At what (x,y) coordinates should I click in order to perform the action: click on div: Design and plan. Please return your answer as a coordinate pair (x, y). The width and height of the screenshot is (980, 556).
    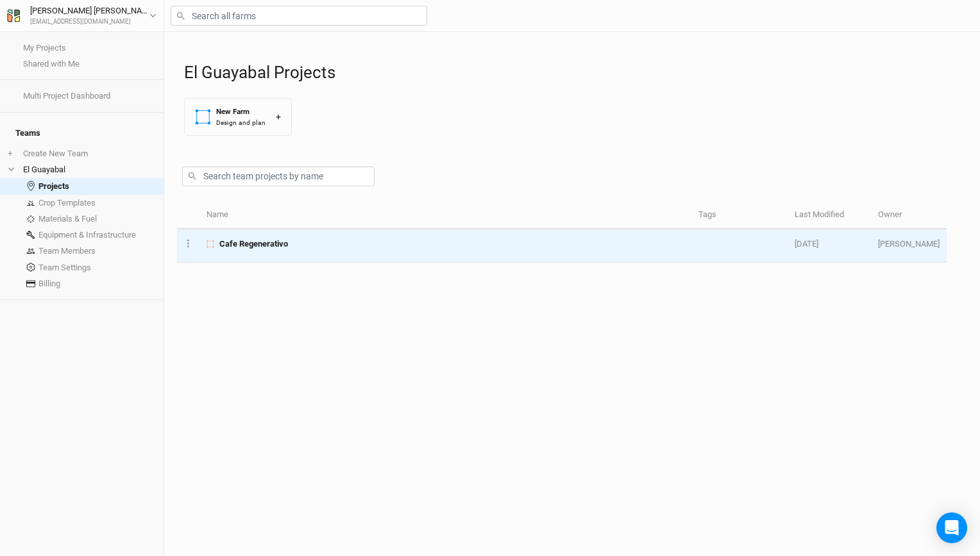
    Looking at the image, I should click on (241, 123).